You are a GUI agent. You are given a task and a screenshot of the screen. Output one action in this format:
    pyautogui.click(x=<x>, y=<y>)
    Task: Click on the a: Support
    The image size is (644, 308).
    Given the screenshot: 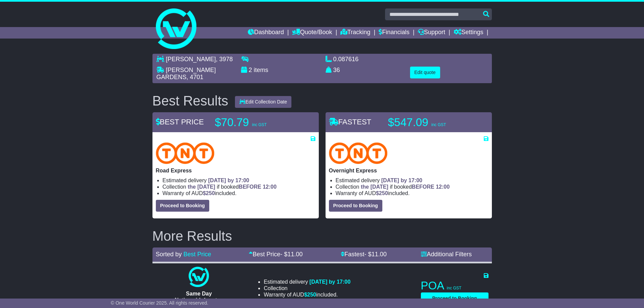 What is the action you would take?
    pyautogui.click(x=431, y=33)
    